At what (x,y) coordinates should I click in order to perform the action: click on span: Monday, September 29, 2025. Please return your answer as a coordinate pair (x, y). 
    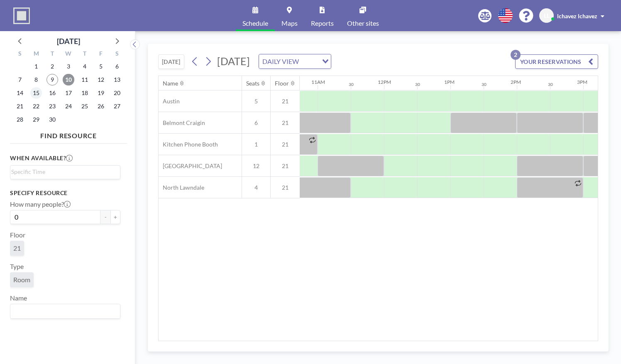
    Looking at the image, I should click on (36, 119).